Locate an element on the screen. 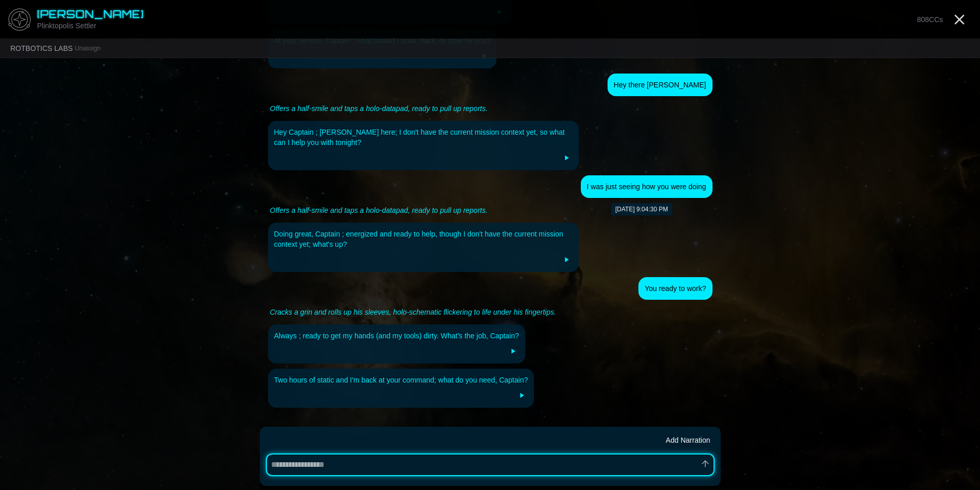 This screenshot has width=980, height=490. div: Two hours of static and I'm back at your command; what do you need, Captain? is located at coordinates (401, 380).